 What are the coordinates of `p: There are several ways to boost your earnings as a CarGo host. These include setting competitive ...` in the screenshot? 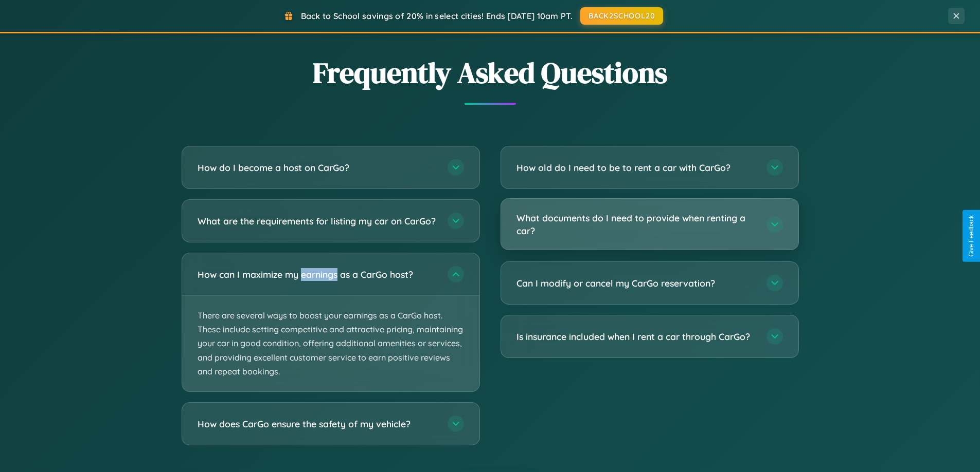 It's located at (331, 344).